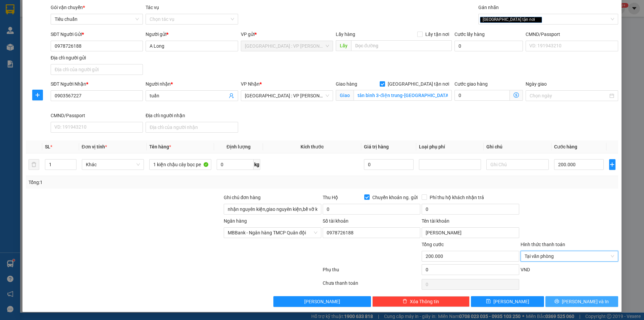 The width and height of the screenshot is (644, 320). Describe the element at coordinates (257, 164) in the screenshot. I see `span: kg` at that location.